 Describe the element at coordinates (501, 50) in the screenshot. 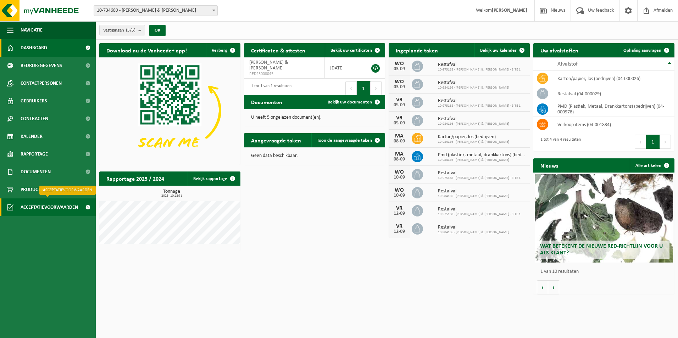

I see `a: Bekijk uw kalender` at that location.